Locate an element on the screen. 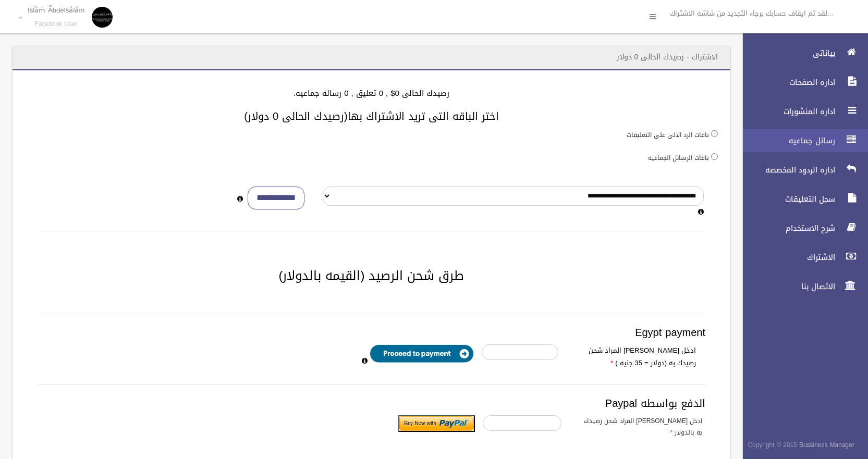 The image size is (868, 459). a: اداره الردود المخصصه is located at coordinates (801, 170).